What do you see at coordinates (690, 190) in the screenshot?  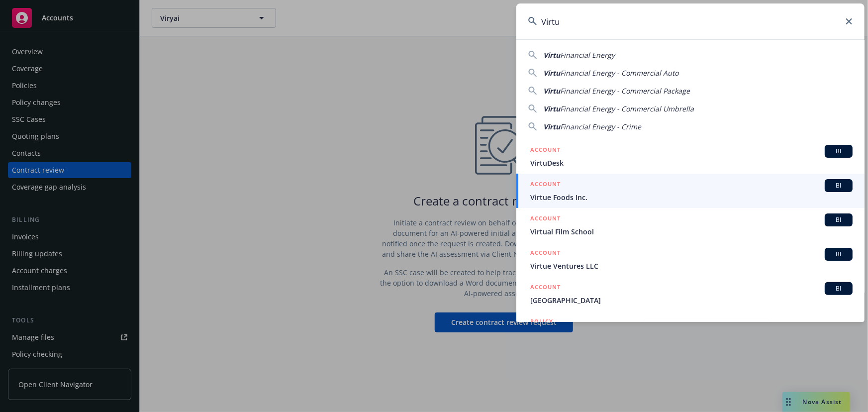 I see `a: ACCOUNTBIVirtue Foods Inc.` at bounding box center [690, 190].